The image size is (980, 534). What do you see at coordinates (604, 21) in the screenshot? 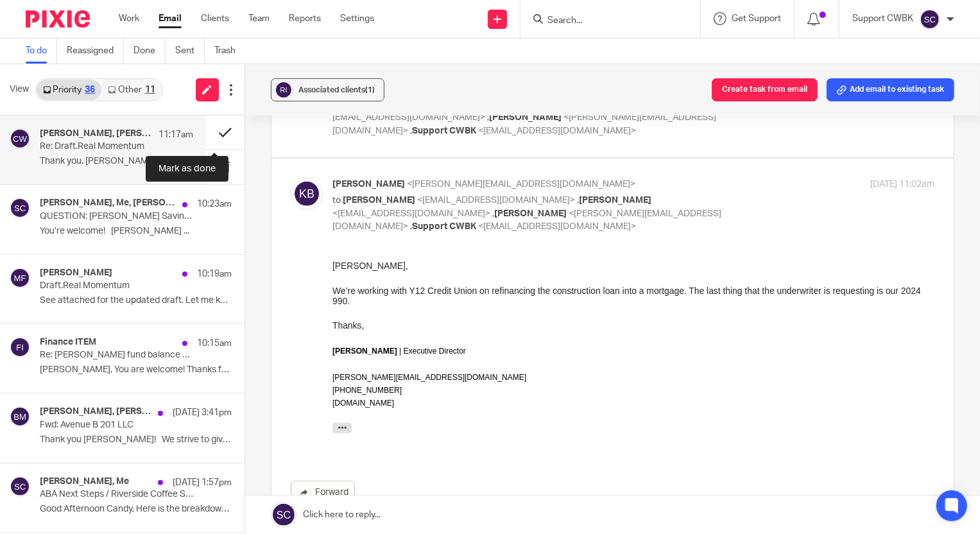
I see `input: Search` at bounding box center [604, 21].